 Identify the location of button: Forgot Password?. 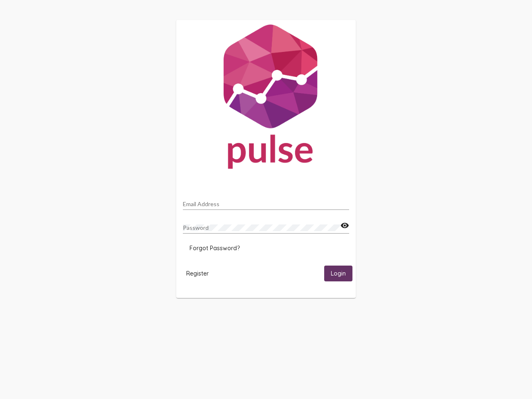
(214, 248).